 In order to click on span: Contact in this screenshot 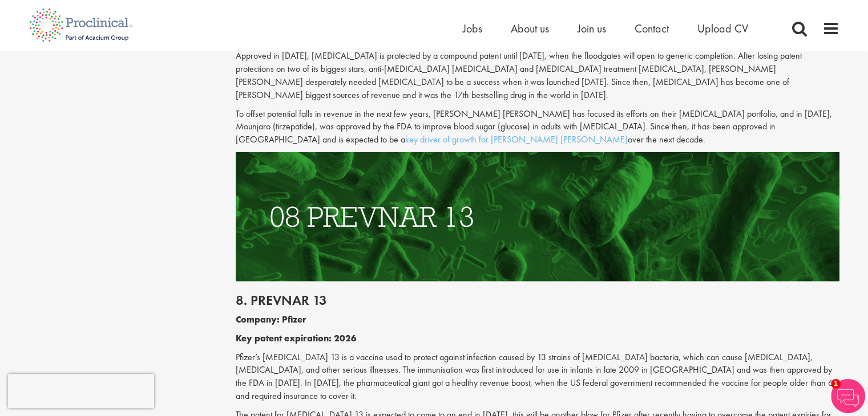, I will do `click(652, 29)`.